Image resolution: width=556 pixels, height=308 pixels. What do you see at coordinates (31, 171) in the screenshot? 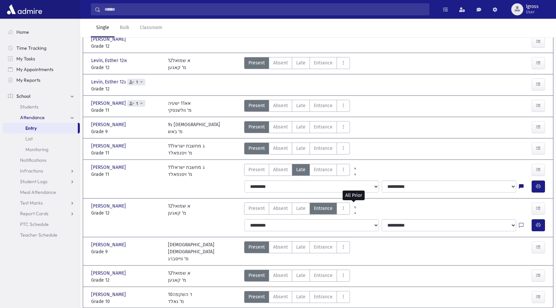
I see `span: Infractions` at bounding box center [31, 171].